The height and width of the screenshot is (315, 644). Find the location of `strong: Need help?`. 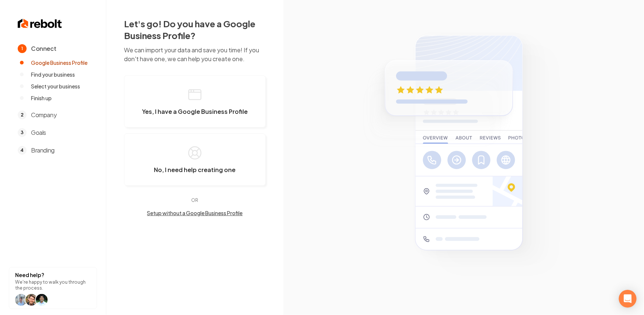

strong: Need help? is located at coordinates (30, 275).